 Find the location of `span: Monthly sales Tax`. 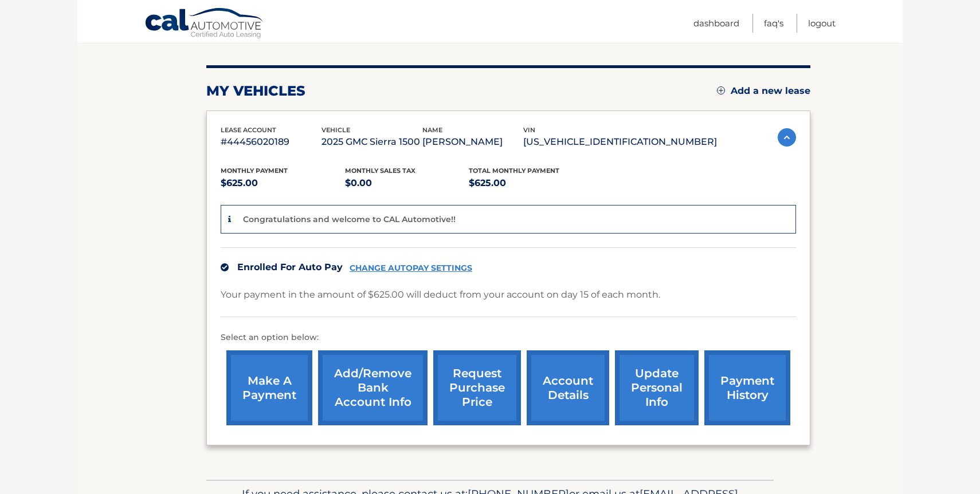

span: Monthly sales Tax is located at coordinates (380, 171).